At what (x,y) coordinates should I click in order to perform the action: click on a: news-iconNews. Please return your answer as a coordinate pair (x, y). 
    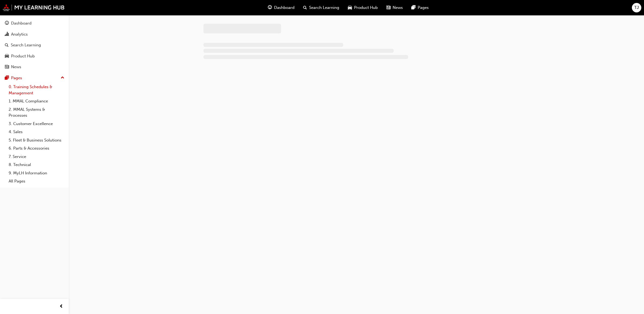
    Looking at the image, I should click on (395, 8).